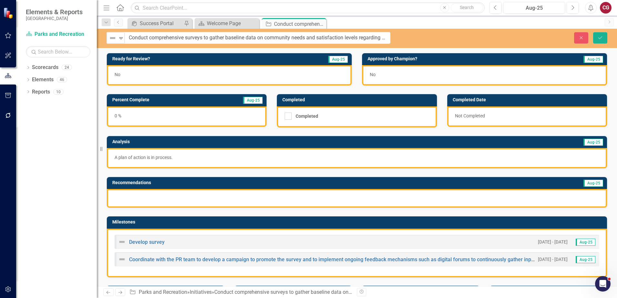 The image size is (617, 298). What do you see at coordinates (258, 38) in the screenshot?
I see `input: This field is required` at bounding box center [258, 38].